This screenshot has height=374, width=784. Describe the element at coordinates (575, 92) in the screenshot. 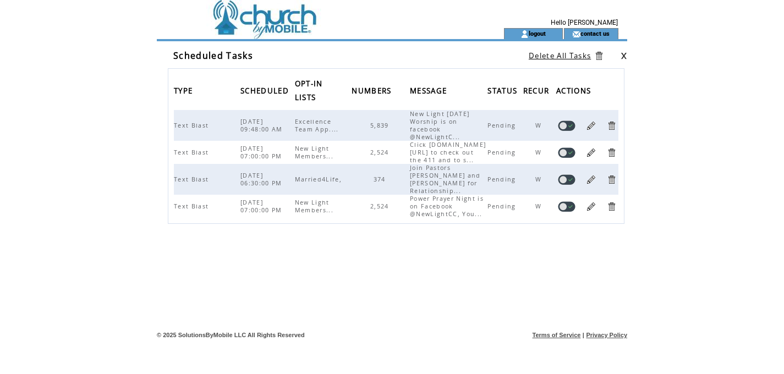

I see `span: ACTIONS` at that location.